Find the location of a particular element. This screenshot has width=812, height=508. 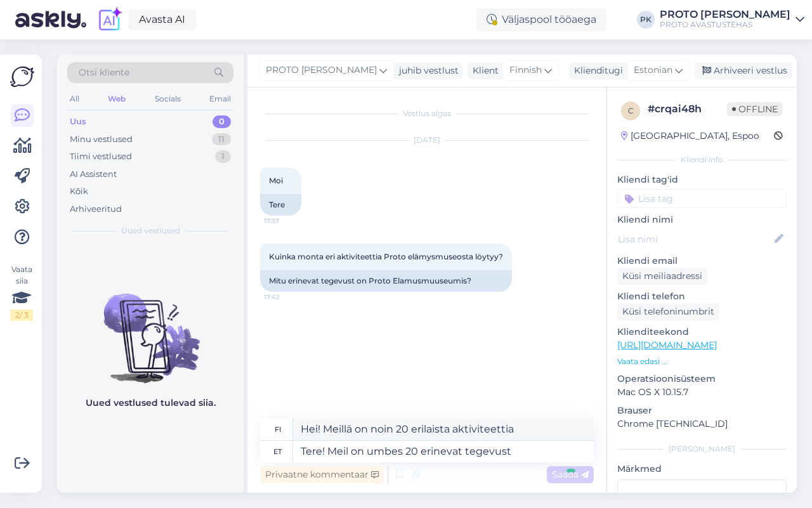

span: Kuinka monta eri aktiviteettia Proto elämysmuseosta löytyy? is located at coordinates (385, 256).